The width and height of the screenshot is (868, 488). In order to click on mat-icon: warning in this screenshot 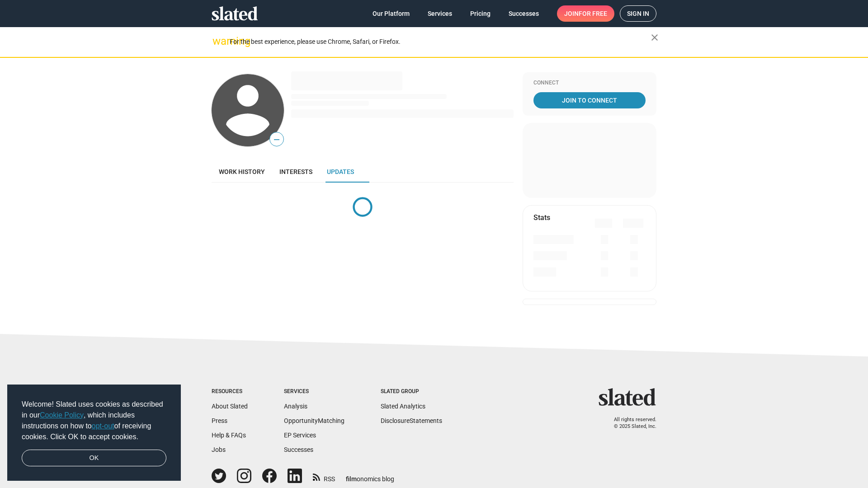, I will do `click(218, 41)`.